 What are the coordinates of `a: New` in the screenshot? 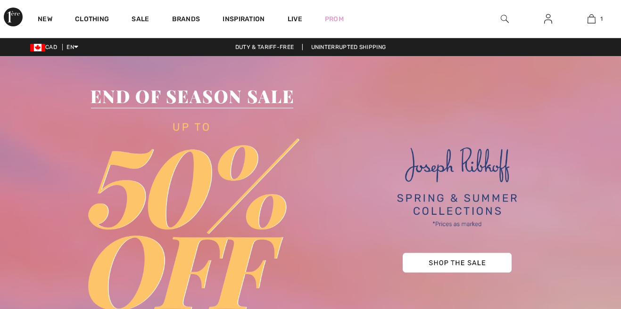 It's located at (45, 20).